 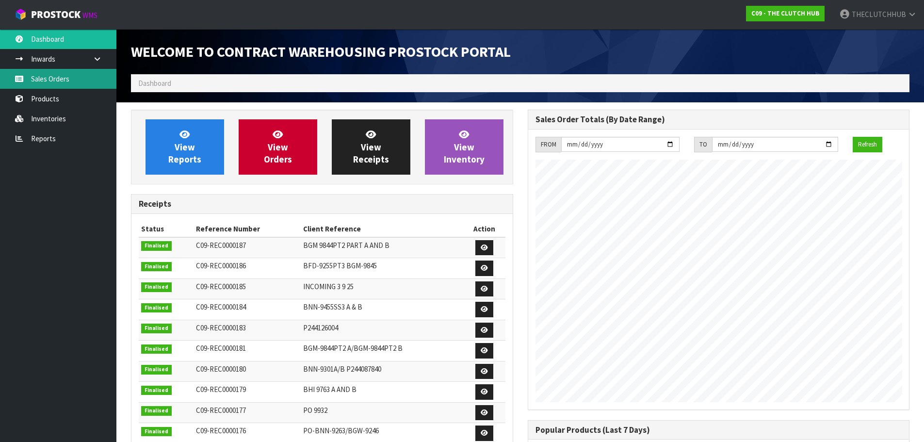 I want to click on span: THECLUTCHHUB, so click(x=879, y=14).